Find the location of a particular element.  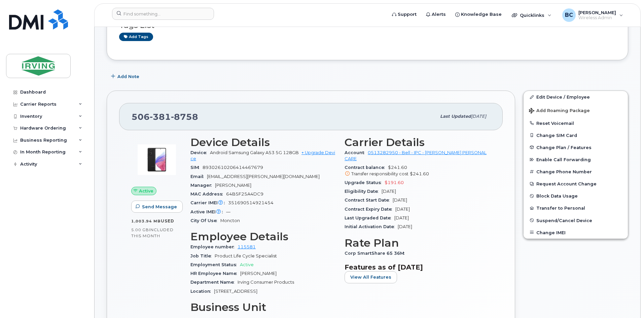

div: Quicklinks is located at coordinates (532, 15).